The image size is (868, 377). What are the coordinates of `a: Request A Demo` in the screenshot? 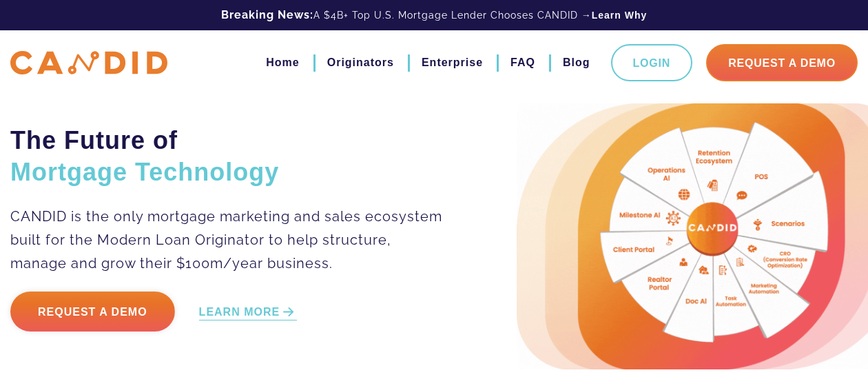 It's located at (782, 63).